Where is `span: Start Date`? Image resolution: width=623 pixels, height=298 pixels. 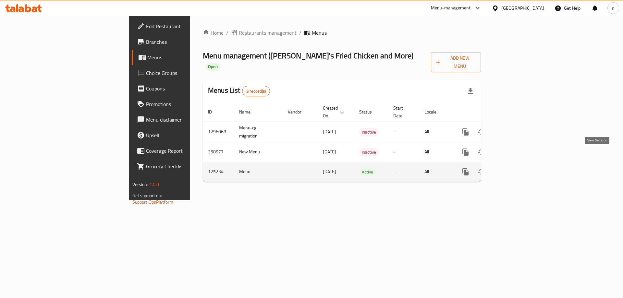
span: Start Date is located at coordinates (402, 112).